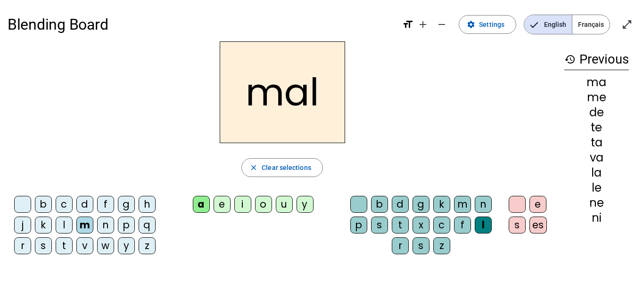  What do you see at coordinates (596, 203) in the screenshot?
I see `div: ne` at bounding box center [596, 203].